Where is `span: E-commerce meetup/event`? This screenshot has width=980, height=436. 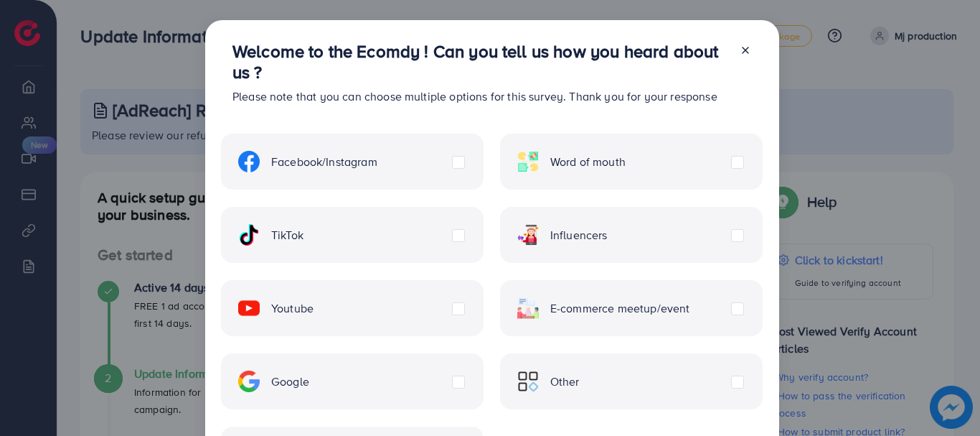
span: E-commerce meetup/event is located at coordinates (620, 308).